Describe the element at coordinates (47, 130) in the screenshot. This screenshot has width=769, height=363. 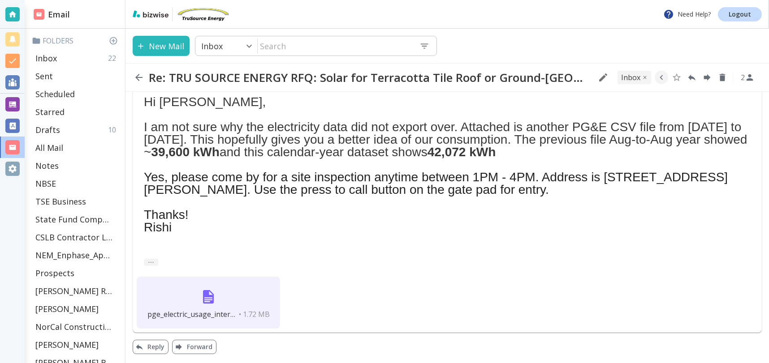
I see `p: Drafts` at that location.